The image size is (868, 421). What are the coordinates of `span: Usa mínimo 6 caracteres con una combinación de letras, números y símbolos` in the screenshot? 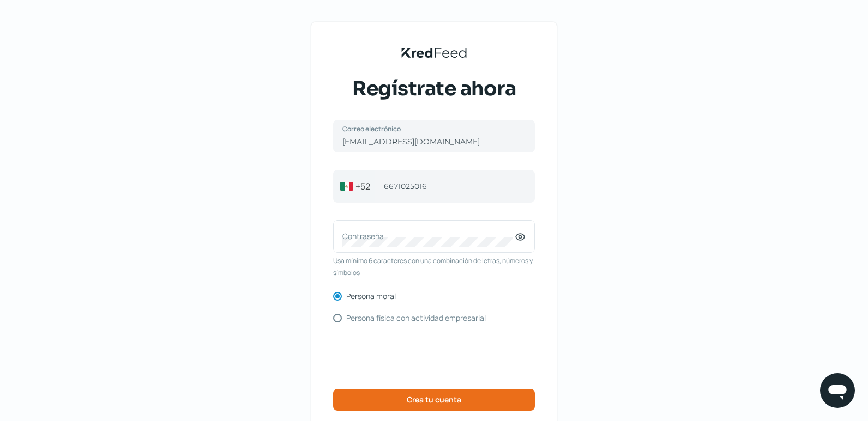 It's located at (434, 266).